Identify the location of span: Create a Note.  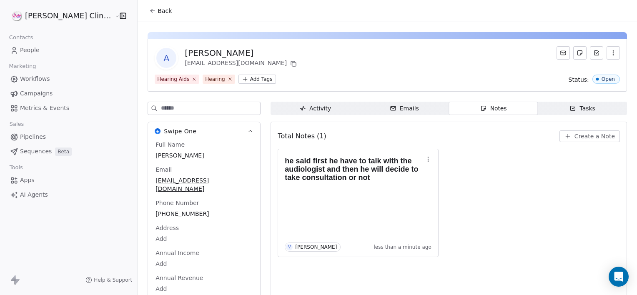
(594, 136).